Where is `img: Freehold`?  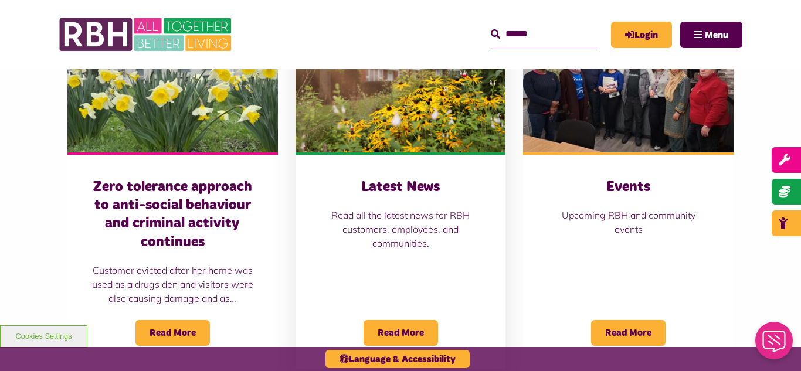 img: Freehold is located at coordinates (172, 87).